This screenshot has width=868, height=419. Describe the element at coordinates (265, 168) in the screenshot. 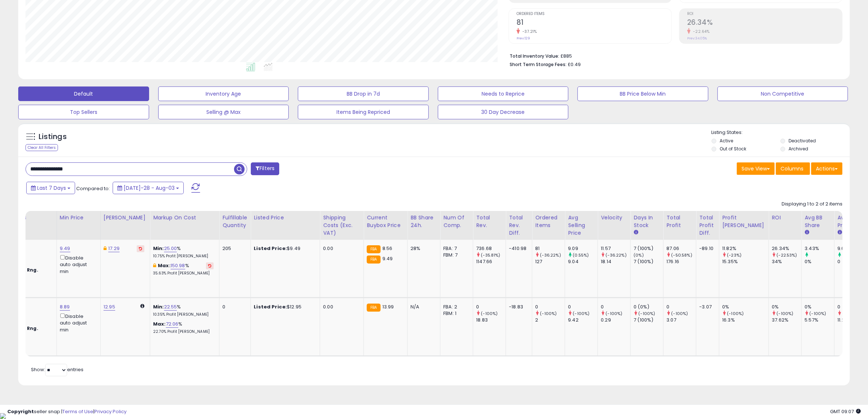

I see `button: Filters` at that location.